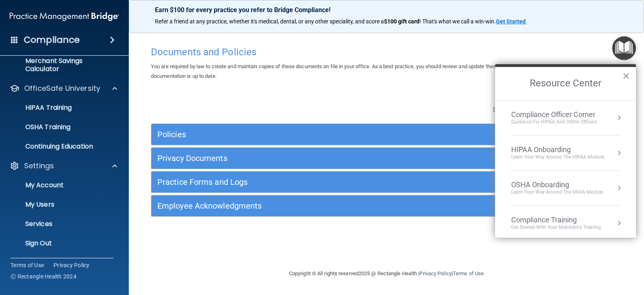  Describe the element at coordinates (519, 110) in the screenshot. I see `span: Search Documents:` at that location.